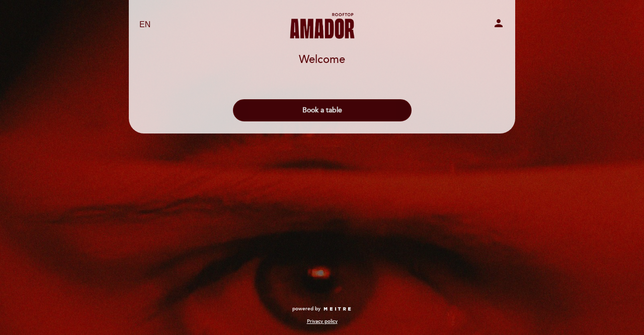  Describe the element at coordinates (498, 23) in the screenshot. I see `i: person` at that location.